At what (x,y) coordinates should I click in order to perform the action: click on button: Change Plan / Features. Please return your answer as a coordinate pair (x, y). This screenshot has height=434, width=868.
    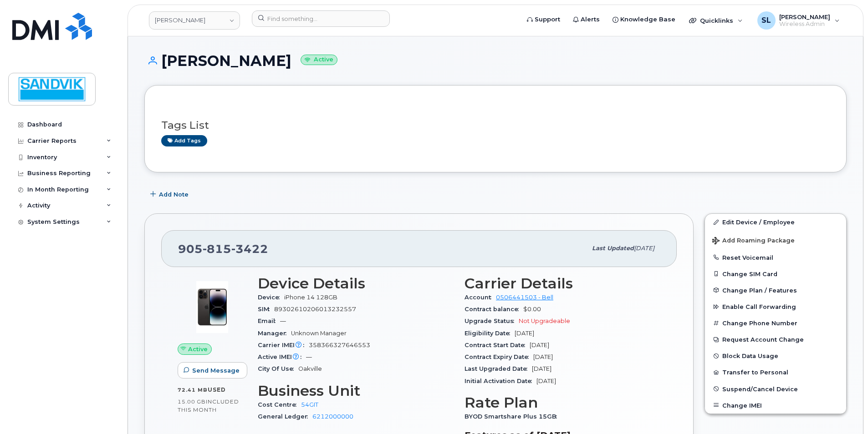
    Looking at the image, I should click on (775, 290).